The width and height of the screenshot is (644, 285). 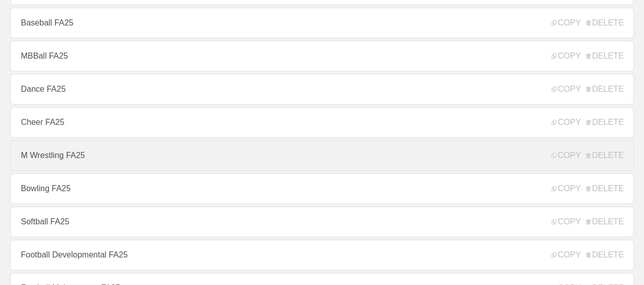 What do you see at coordinates (322, 56) in the screenshot?
I see `a: MBBall FA25` at bounding box center [322, 56].